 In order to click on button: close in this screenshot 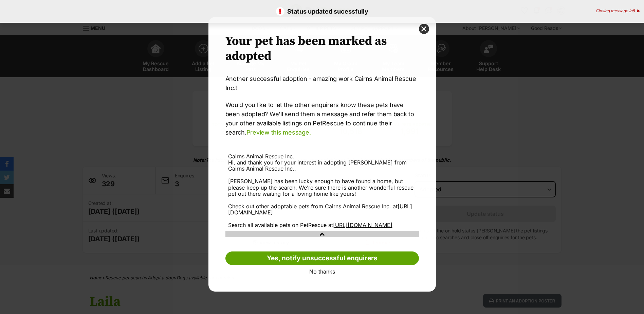, I will do `click(424, 29)`.